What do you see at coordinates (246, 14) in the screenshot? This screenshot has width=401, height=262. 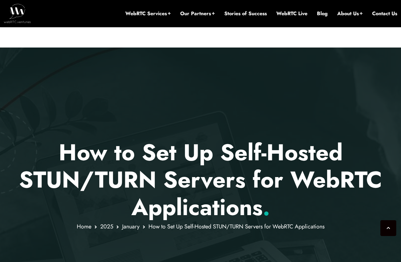 I see `a: Stories of Success` at bounding box center [246, 14].